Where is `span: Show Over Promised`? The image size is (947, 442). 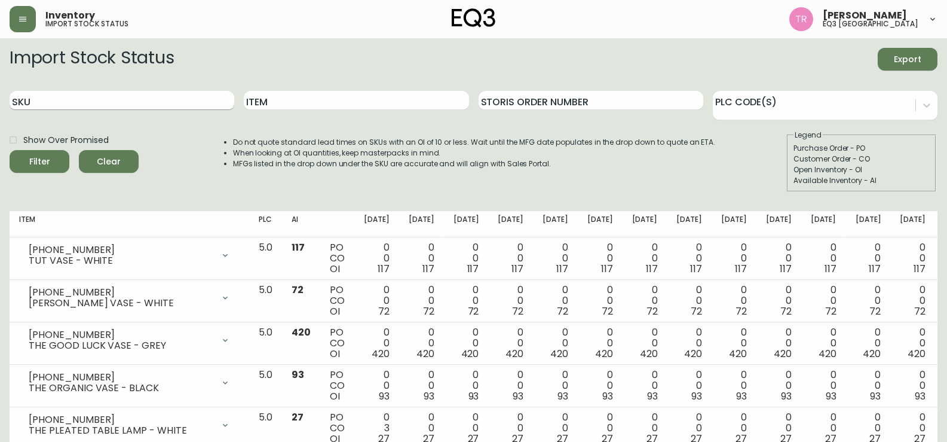
span: Show Over Promised is located at coordinates (66, 140).